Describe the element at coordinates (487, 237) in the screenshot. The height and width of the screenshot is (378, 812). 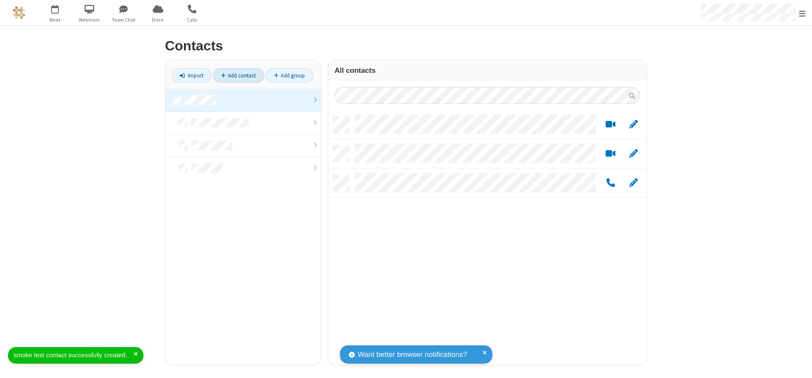
I see `div: grid` at that location.